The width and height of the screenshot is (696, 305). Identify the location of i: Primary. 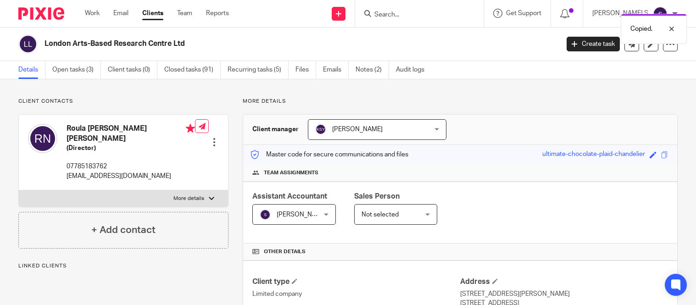
(190, 128).